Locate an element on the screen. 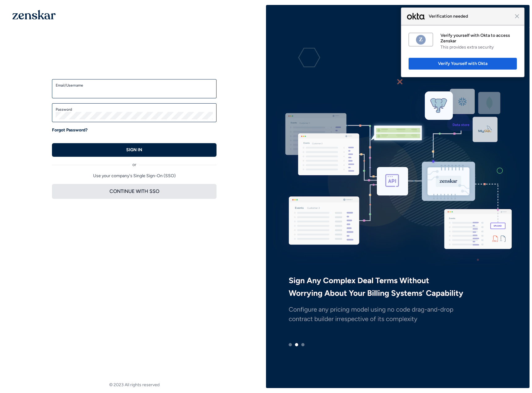  img: fs0q8pj69tyjdEdyQ5d7 is located at coordinates (421, 40).